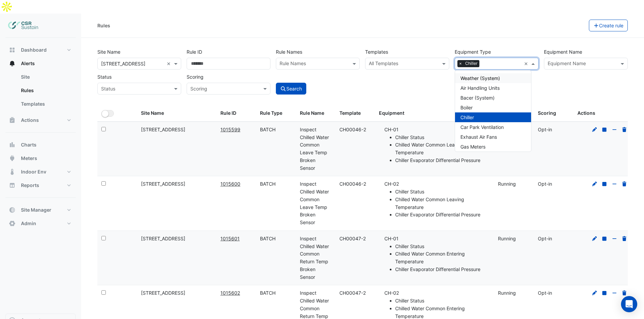  What do you see at coordinates (107, 113) in the screenshot?
I see `ui-switch: Toggle Select All` at bounding box center [107, 113].